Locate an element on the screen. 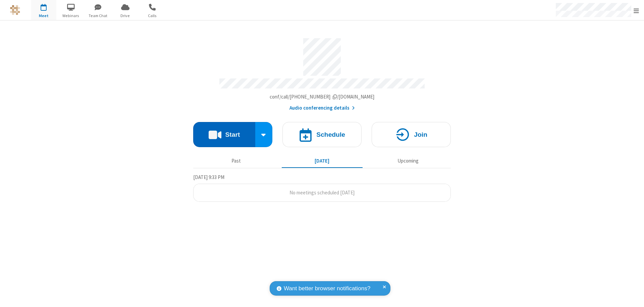  span: Team Chat is located at coordinates (98, 16).